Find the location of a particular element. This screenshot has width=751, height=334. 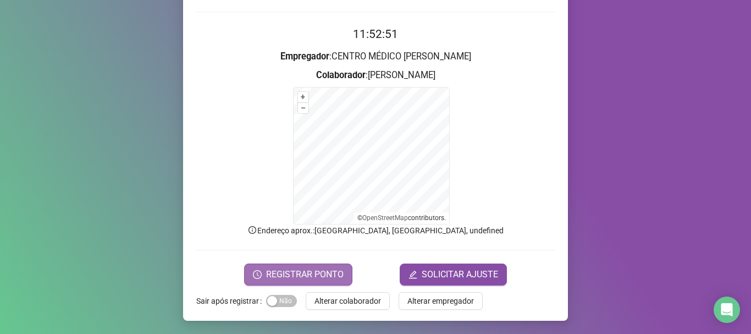

time: 11:52:51 is located at coordinates (375, 34).